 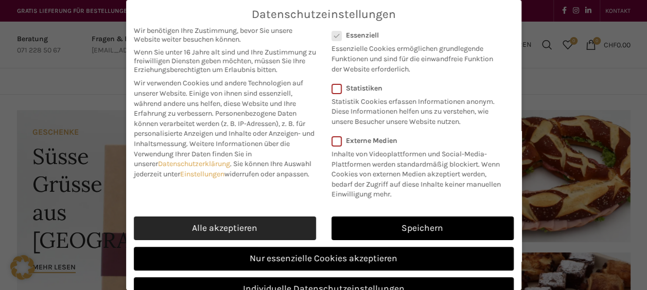 What do you see at coordinates (218, 98) in the screenshot?
I see `span: Wir verwenden Cookies und andere Technologien auf unserer Website. Einige von ihnen sind essenzie...` at bounding box center [218, 98].